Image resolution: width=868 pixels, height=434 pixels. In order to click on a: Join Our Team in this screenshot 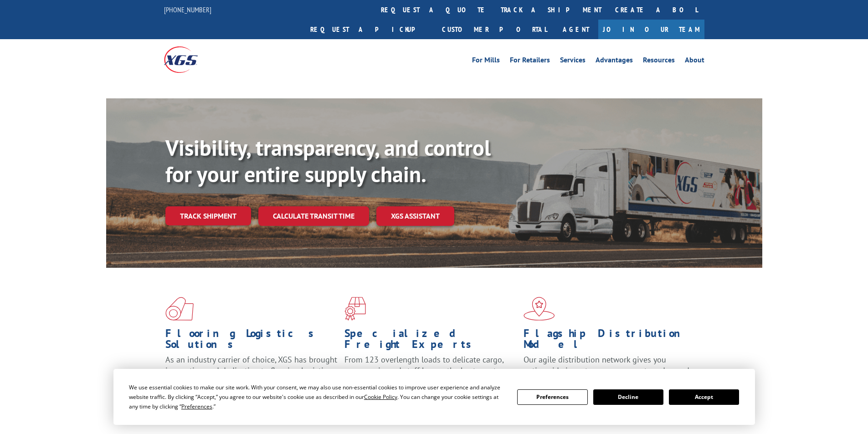, I will do `click(651, 29)`.